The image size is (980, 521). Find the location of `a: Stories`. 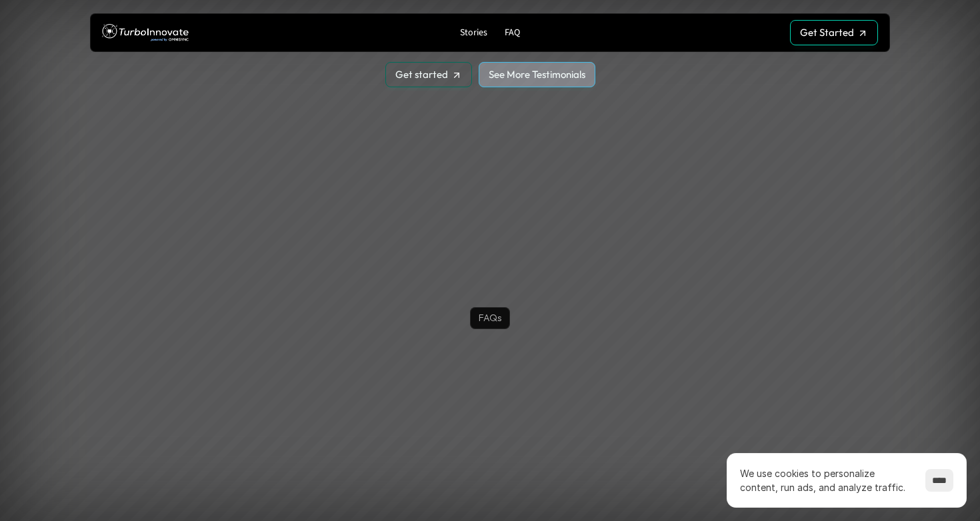

a: Stories is located at coordinates (473, 33).